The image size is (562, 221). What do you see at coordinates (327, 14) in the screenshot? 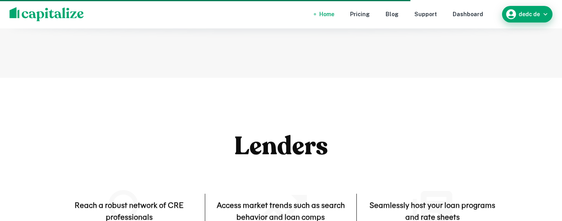
I see `a: Home` at bounding box center [327, 14].